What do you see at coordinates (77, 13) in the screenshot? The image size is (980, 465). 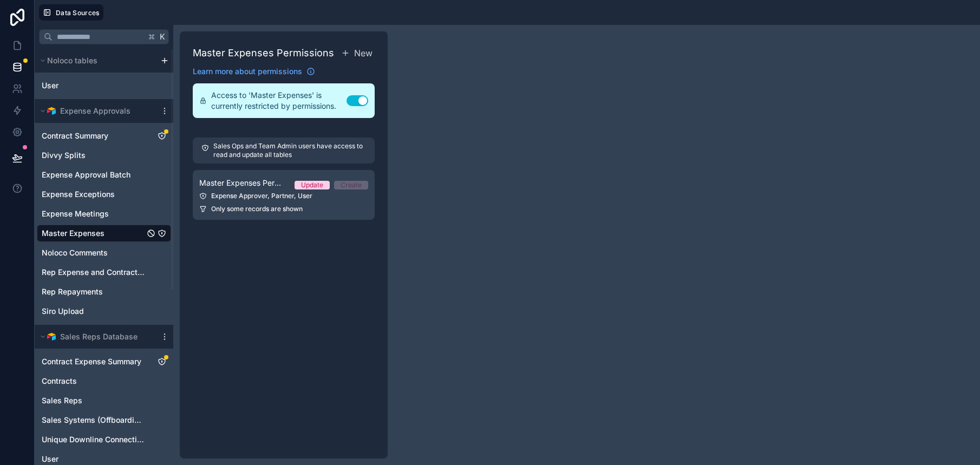 I see `span: Data Sources` at bounding box center [77, 13].